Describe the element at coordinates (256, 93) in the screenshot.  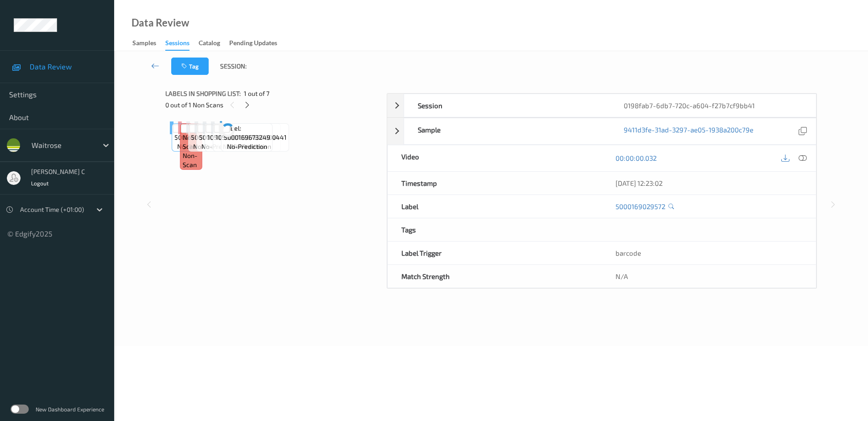
I see `span: 1 out of 7` at that location.